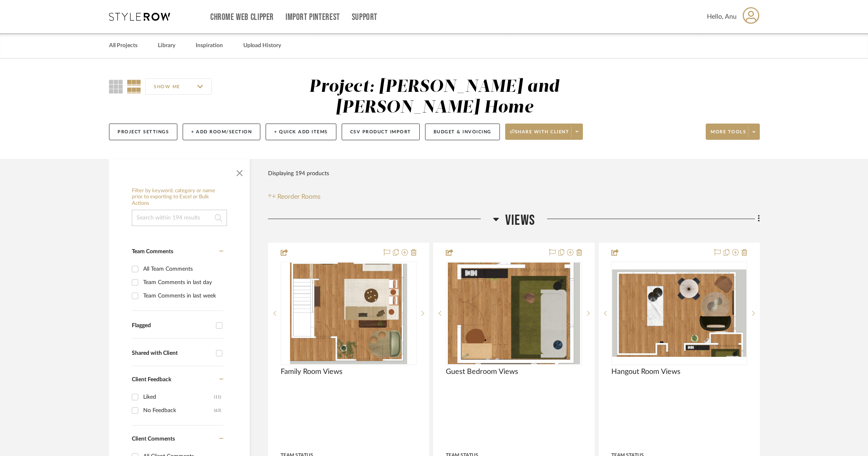  I want to click on h6: Filter by keyword, category or name prior to exporting to Excel or Bulk Actions, so click(180, 197).